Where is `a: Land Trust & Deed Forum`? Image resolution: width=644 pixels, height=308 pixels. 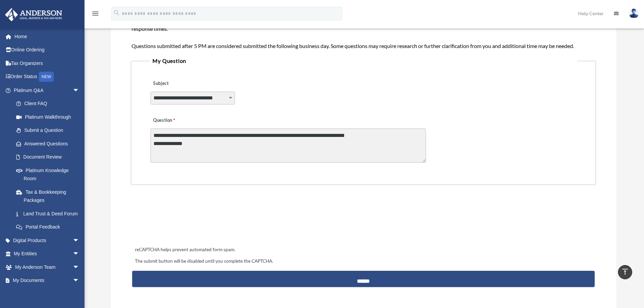
a: Land Trust & Deed Forum is located at coordinates (50, 214).